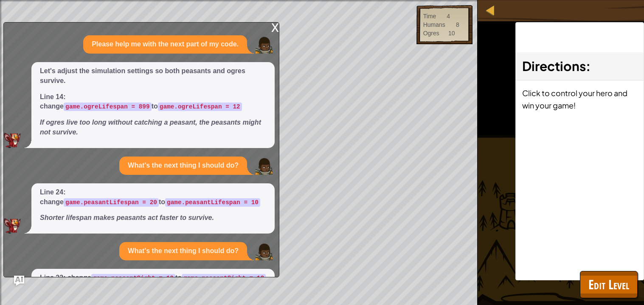 The image size is (644, 305). I want to click on code: game.peasantSight = 12, so click(224, 278).